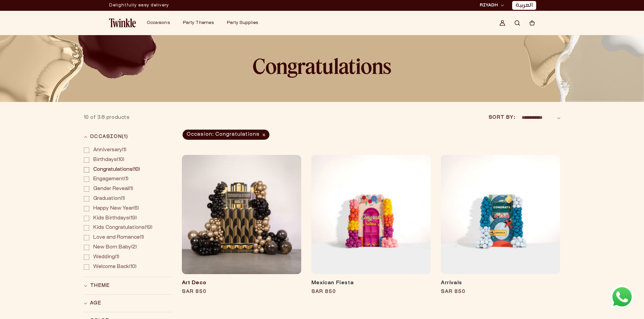 This screenshot has width=644, height=319. Describe the element at coordinates (115, 247) in the screenshot. I see `span: (2)` at that location.